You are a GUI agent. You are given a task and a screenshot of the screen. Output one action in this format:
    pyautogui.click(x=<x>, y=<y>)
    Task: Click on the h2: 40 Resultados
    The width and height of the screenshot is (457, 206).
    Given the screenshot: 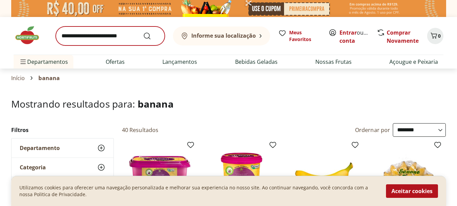 What is the action you would take?
    pyautogui.click(x=140, y=130)
    